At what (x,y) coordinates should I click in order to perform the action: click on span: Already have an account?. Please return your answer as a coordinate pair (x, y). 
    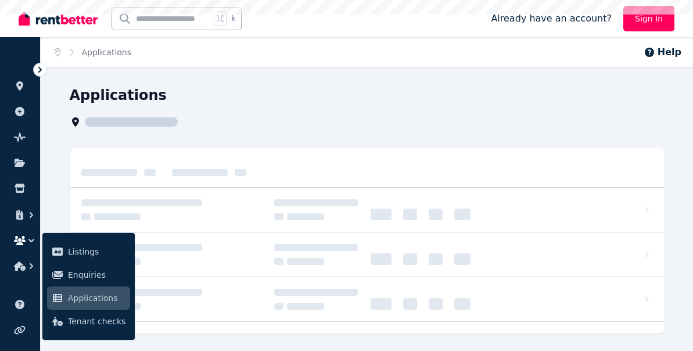
    Looking at the image, I should click on (551, 19).